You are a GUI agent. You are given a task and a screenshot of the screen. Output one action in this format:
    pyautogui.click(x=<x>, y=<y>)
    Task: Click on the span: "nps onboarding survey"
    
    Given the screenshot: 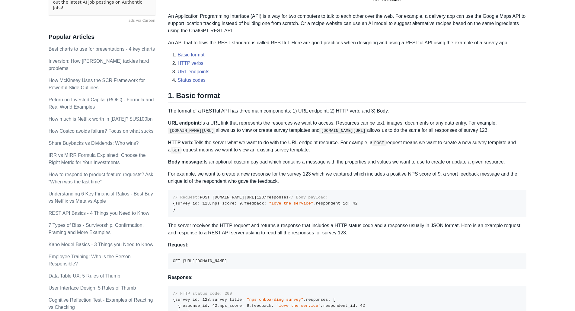 What is the action you would take?
    pyautogui.click(x=275, y=300)
    